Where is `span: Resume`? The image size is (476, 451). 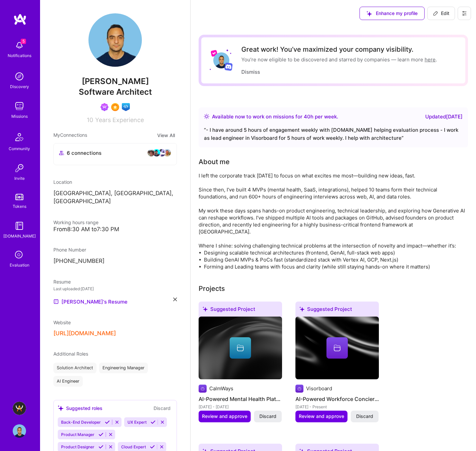 span: Resume is located at coordinates (62, 282).